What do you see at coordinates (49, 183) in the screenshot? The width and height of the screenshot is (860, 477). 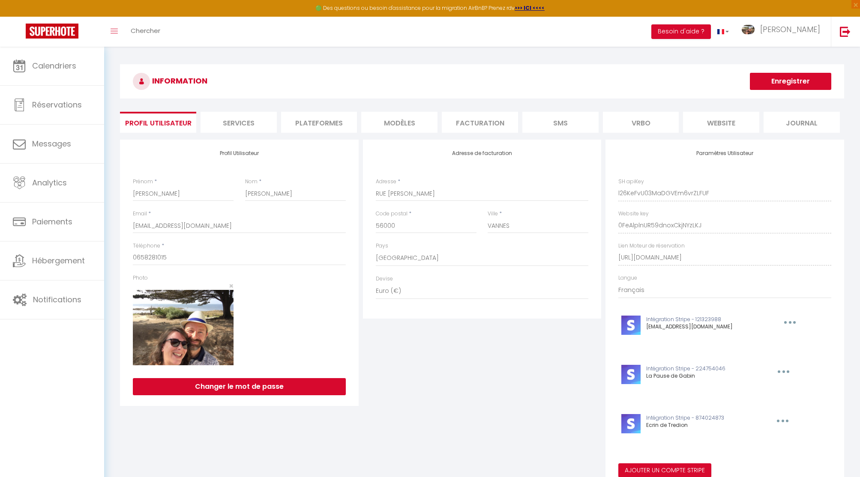 I see `span: Analytics` at bounding box center [49, 183].